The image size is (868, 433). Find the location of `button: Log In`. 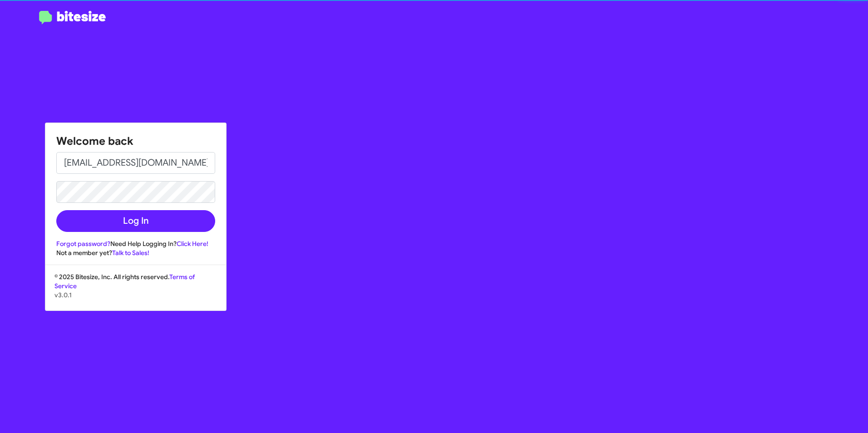

button: Log In is located at coordinates (136, 221).